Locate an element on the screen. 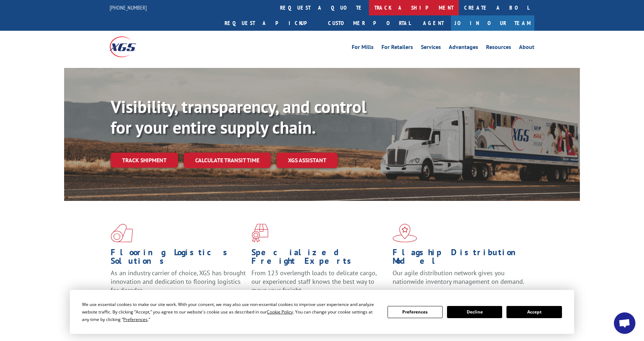  div: We use essential cookies to make our site work. With your consent, we may also use non-essential ... is located at coordinates (230, 312).